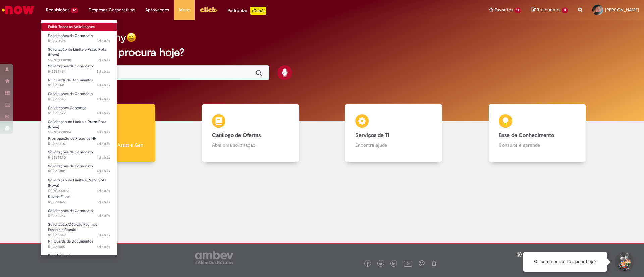  What do you see at coordinates (79, 138) in the screenshot?
I see `ul: Requisições` at bounding box center [79, 138].